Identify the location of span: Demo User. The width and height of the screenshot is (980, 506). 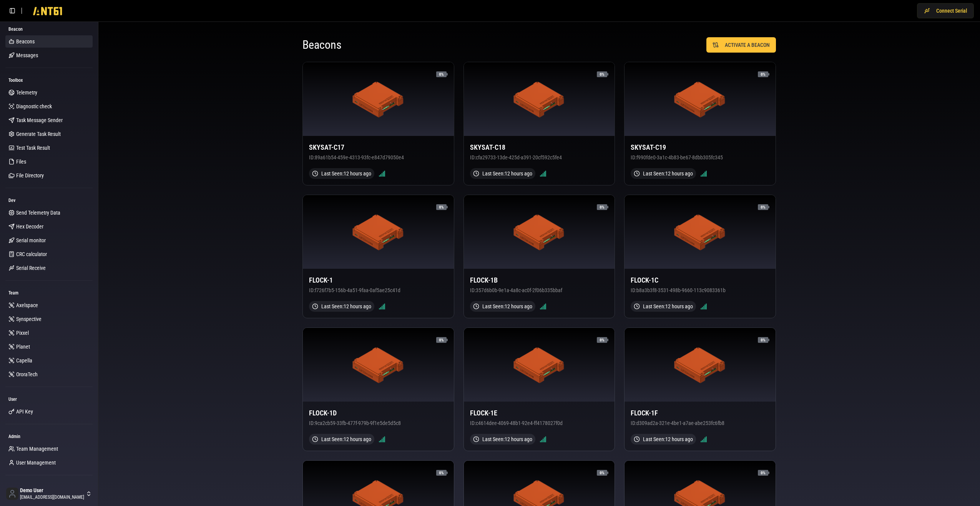
(52, 490).